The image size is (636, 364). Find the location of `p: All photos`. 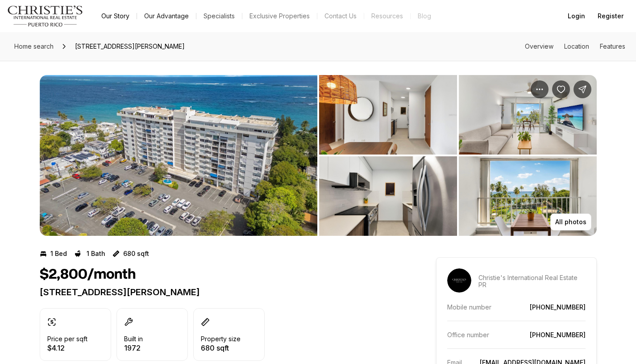

p: All photos is located at coordinates (571, 222).